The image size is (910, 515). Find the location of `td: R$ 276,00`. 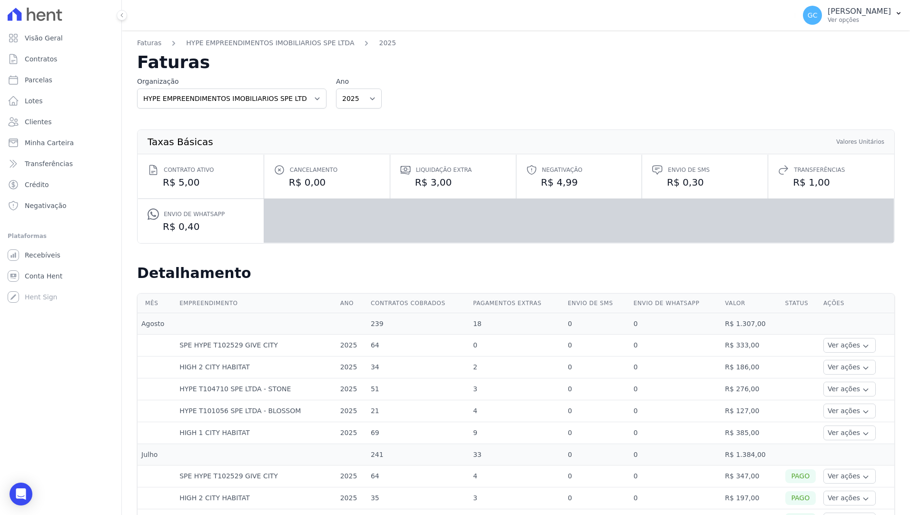

td: R$ 276,00 is located at coordinates (751, 389).